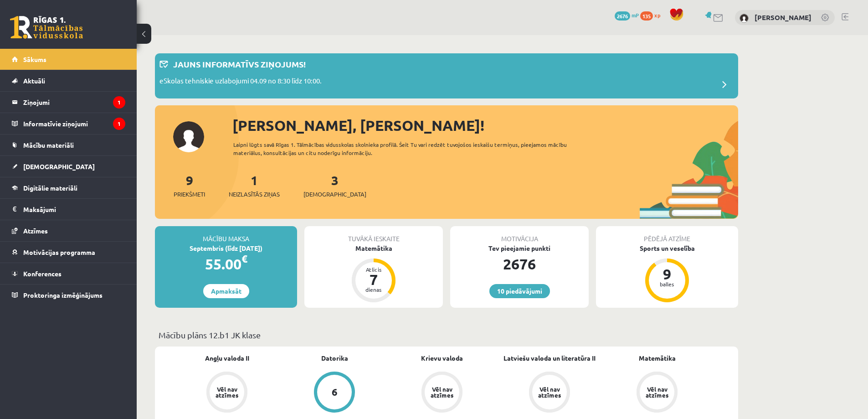 The image size is (868, 419). Describe the element at coordinates (68, 273) in the screenshot. I see `a: Konferences` at that location.